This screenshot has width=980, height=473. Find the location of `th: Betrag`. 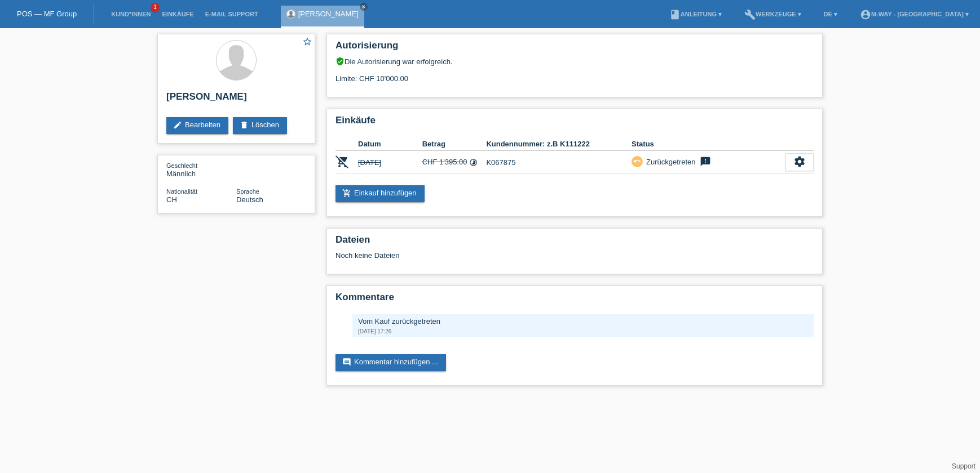

th: Betrag is located at coordinates (455, 144).